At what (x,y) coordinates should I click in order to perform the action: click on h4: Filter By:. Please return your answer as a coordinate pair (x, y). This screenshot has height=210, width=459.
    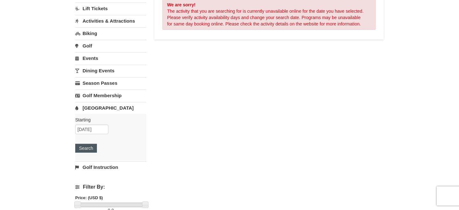
    Looking at the image, I should click on (111, 187).